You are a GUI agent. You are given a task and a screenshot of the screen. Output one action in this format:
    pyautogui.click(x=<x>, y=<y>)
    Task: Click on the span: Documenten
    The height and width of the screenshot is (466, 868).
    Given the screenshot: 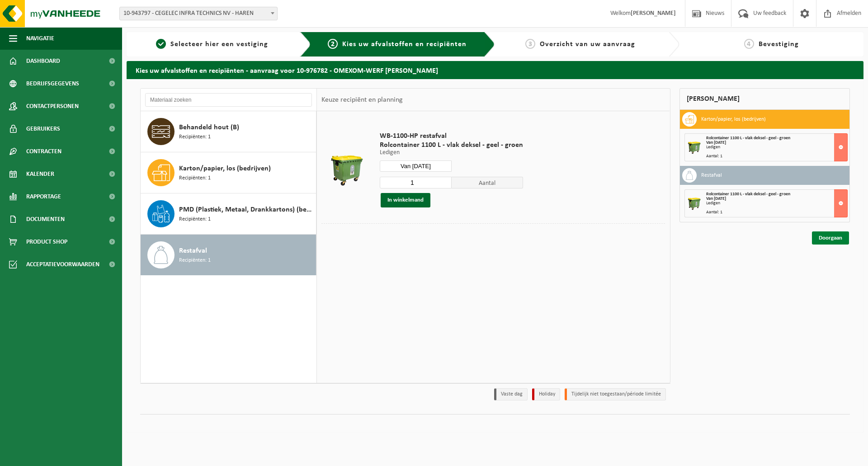 What is the action you would take?
    pyautogui.click(x=45, y=220)
    